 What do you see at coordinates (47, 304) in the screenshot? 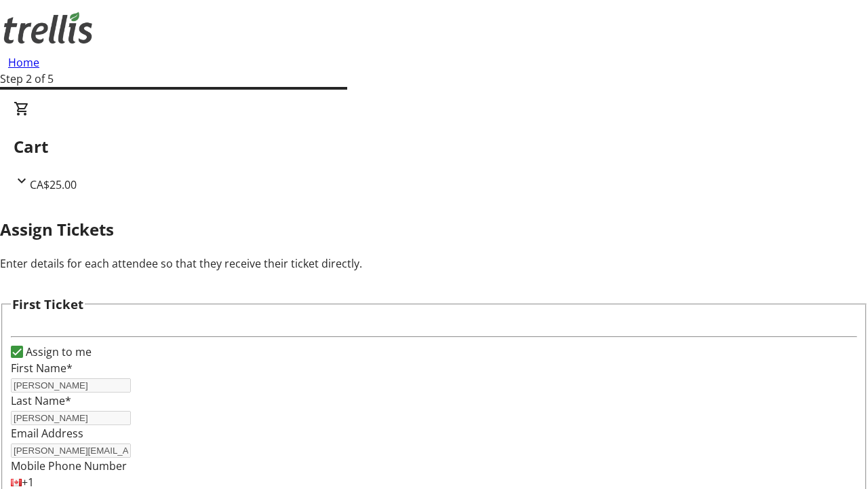
I see `h3: First Ticket` at bounding box center [47, 304].